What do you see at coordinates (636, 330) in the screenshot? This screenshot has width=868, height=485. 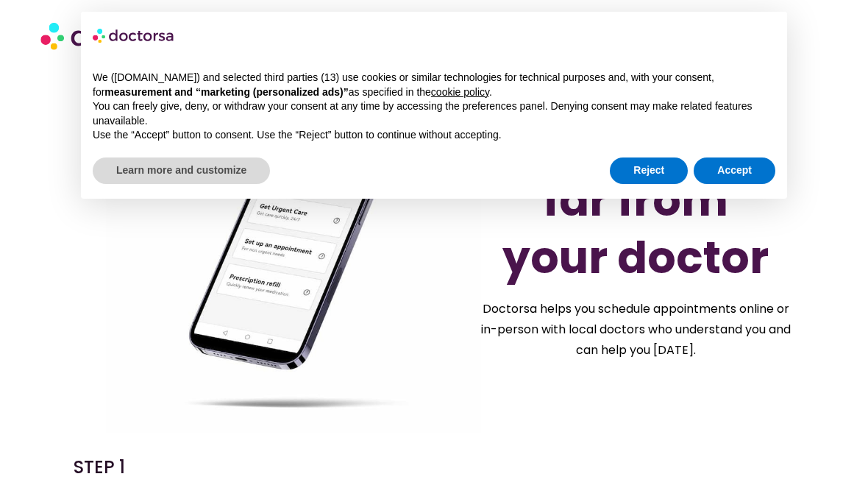 I see `p: Doctorsa helps you schedule appointments online or in-person with local doctors who understand yo...` at bounding box center [636, 330].